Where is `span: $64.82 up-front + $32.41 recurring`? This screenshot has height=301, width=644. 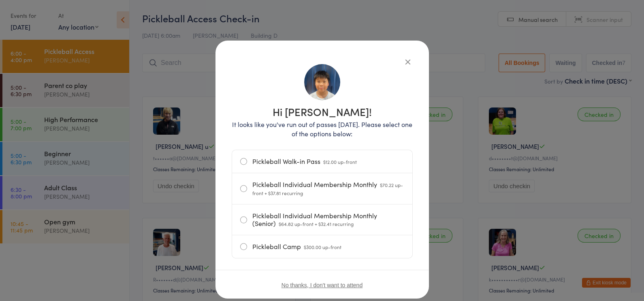 span: $64.82 up-front + $32.41 recurring is located at coordinates (316, 223).